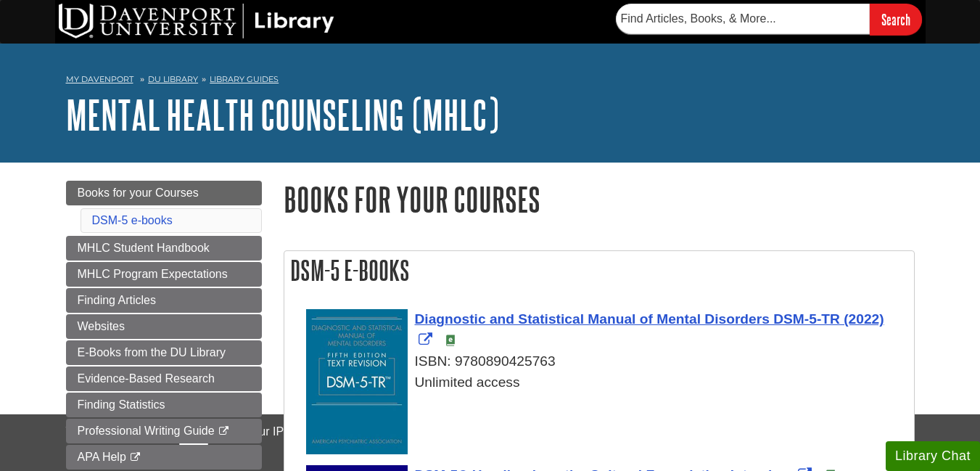  What do you see at coordinates (164, 248) in the screenshot?
I see `a: MHLC Student Handbook` at bounding box center [164, 248].